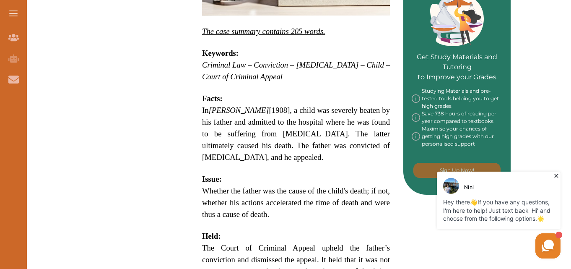  Describe the element at coordinates (212, 98) in the screenshot. I see `strong: Facts:` at that location.